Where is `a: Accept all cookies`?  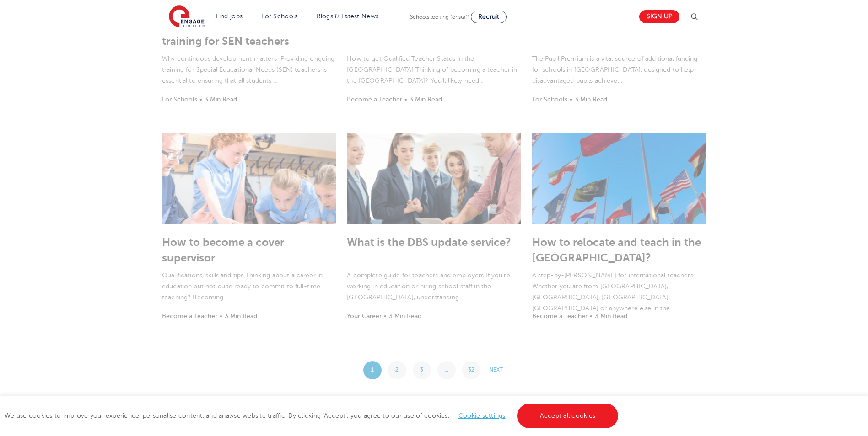 a: Accept all cookies is located at coordinates (568, 416).